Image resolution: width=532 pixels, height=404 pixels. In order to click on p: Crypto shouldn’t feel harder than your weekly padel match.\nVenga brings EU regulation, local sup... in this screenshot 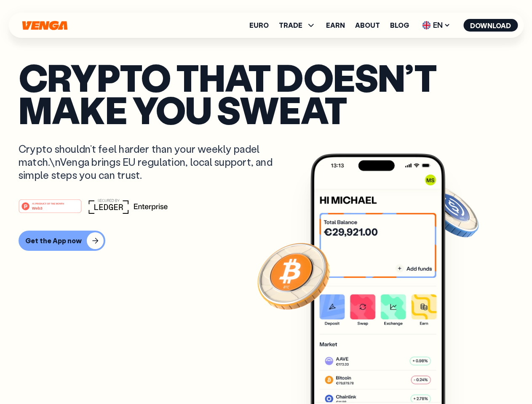, I will do `click(152, 162)`.